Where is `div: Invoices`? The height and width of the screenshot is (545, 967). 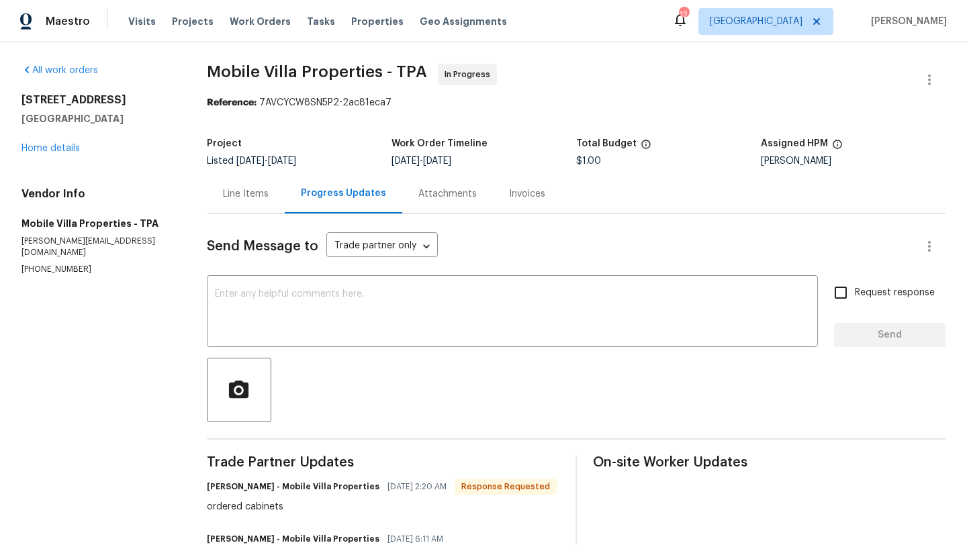 div: Invoices is located at coordinates (527, 194).